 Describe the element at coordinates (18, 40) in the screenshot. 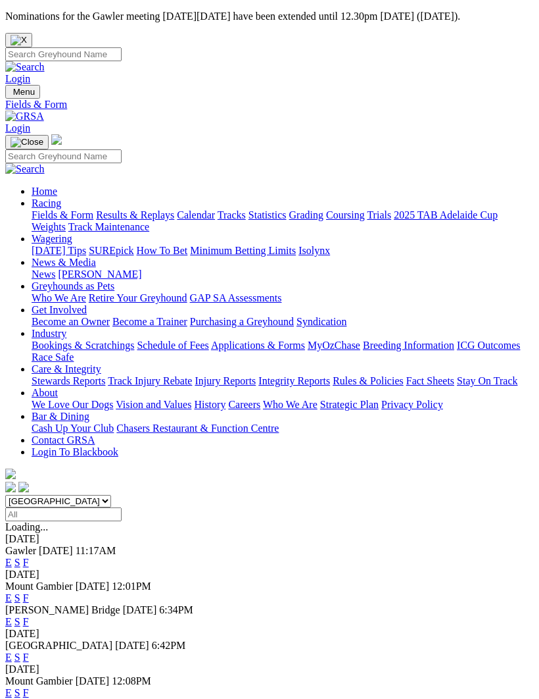

I see `img: X` at that location.